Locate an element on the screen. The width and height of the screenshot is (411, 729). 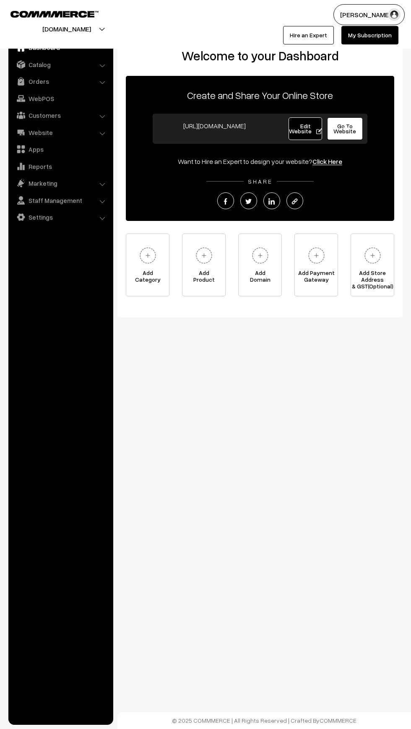
h2: Welcome to your Dashboard is located at coordinates (260, 56).